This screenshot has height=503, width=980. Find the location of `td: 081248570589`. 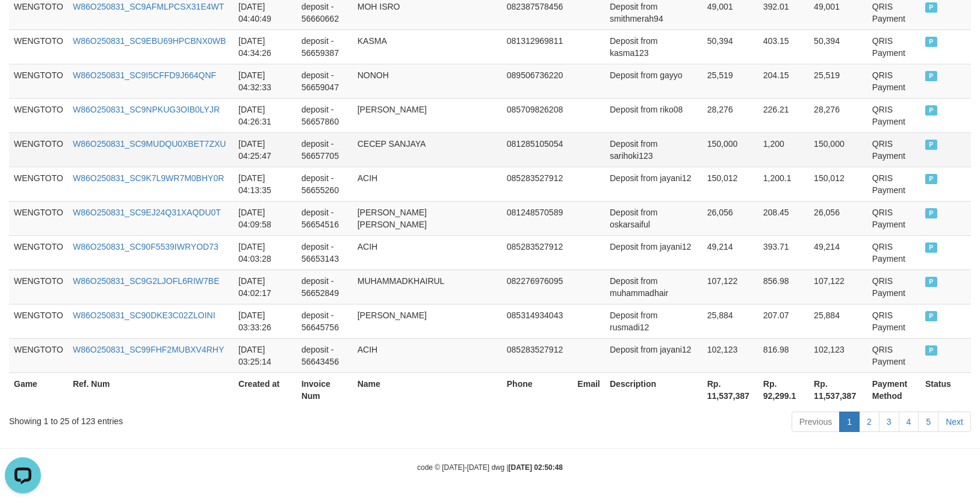

td: 081248570589 is located at coordinates (538, 218).